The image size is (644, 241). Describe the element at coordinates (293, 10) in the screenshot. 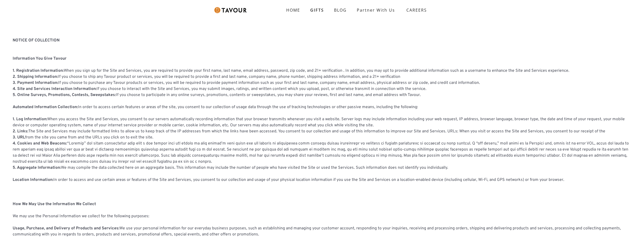

I see `strong: HOME` at that location.